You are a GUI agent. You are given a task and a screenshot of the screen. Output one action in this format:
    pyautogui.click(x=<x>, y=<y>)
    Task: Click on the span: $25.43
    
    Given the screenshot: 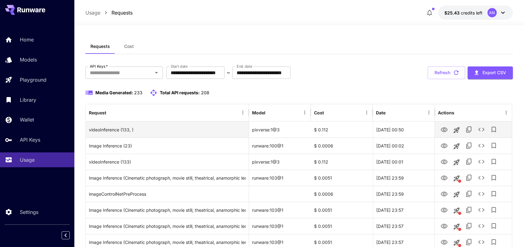 What is the action you would take?
    pyautogui.click(x=452, y=13)
    